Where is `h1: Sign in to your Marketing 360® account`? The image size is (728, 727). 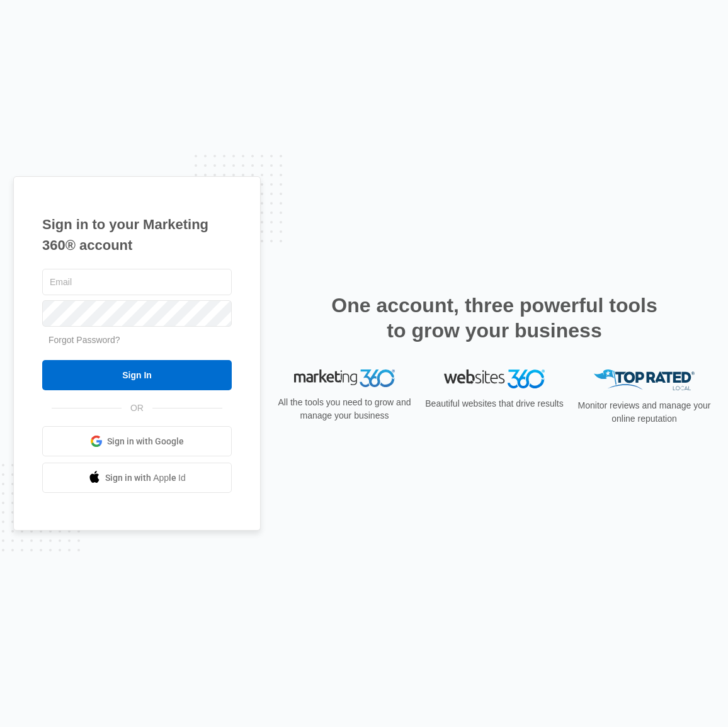 h1: Sign in to your Marketing 360® account is located at coordinates (137, 235).